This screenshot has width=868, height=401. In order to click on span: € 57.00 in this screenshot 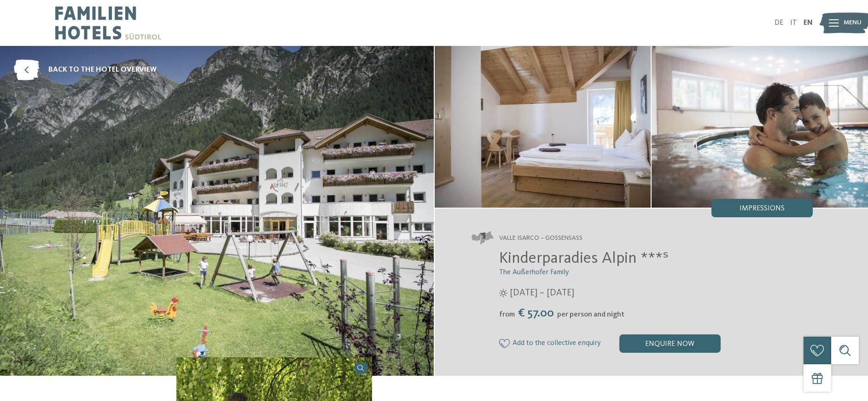, I will do `click(536, 314)`.